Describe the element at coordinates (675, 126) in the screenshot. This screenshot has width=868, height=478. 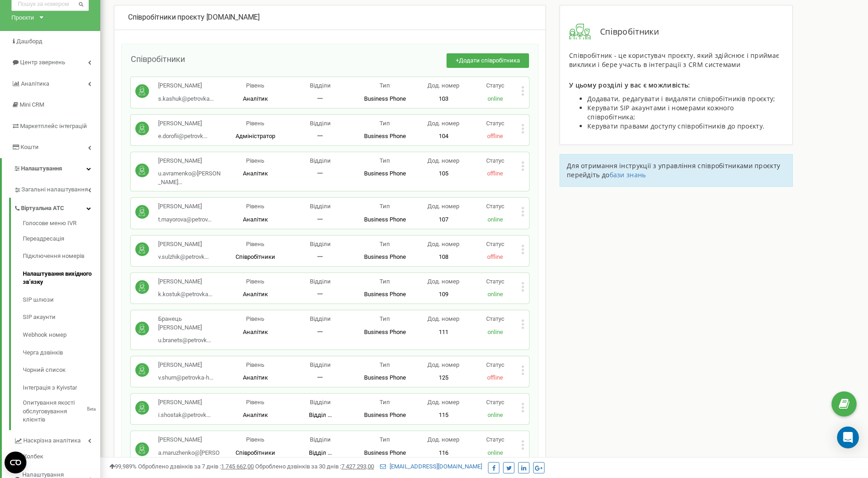
I see `span: Керувати правами доступу співробітників до проєкту.` at that location.